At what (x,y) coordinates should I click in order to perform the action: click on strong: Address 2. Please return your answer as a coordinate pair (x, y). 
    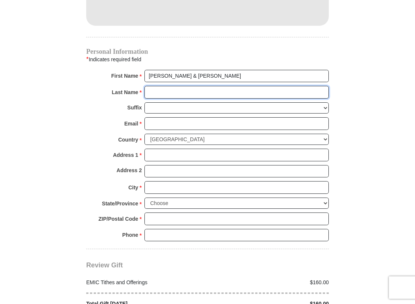
    Looking at the image, I should click on (129, 170).